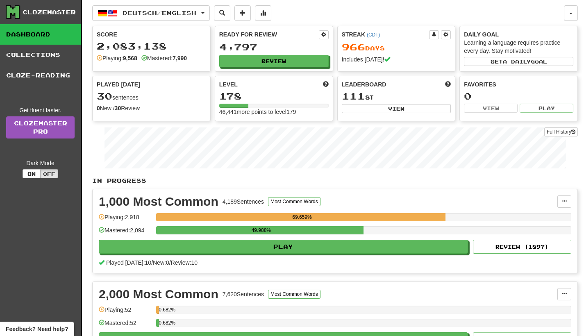 This screenshot has height=336, width=584. Describe the element at coordinates (243, 13) in the screenshot. I see `button: Add sentence to collection` at that location.